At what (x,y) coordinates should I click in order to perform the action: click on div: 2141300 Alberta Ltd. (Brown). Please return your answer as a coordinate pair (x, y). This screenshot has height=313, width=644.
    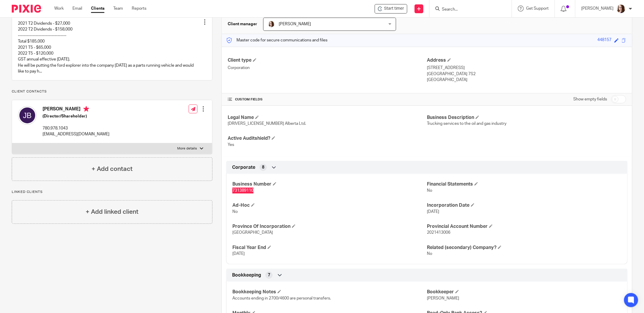
    Looking at the image, I should click on (391, 9).